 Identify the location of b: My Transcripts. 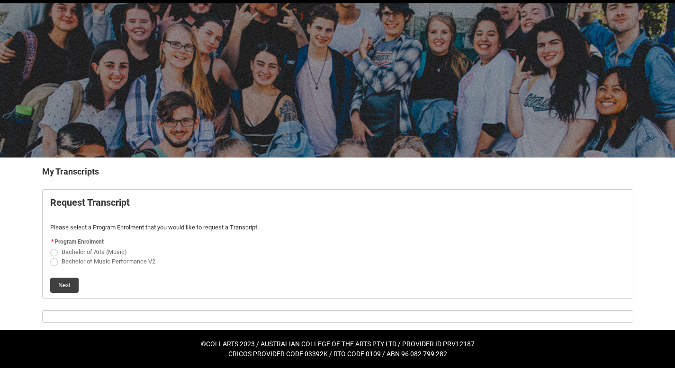
(71, 171).